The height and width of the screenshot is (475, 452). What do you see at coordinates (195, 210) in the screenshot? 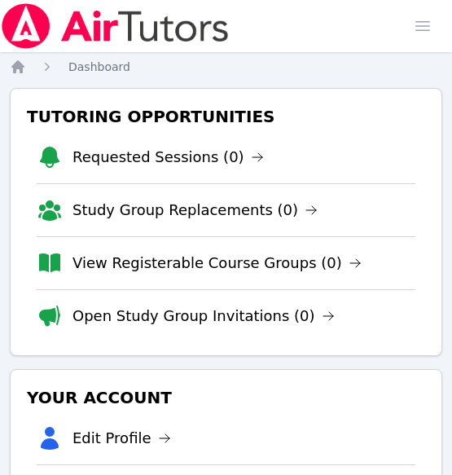
I see `a: Study Group Replacements (0)` at bounding box center [195, 210].